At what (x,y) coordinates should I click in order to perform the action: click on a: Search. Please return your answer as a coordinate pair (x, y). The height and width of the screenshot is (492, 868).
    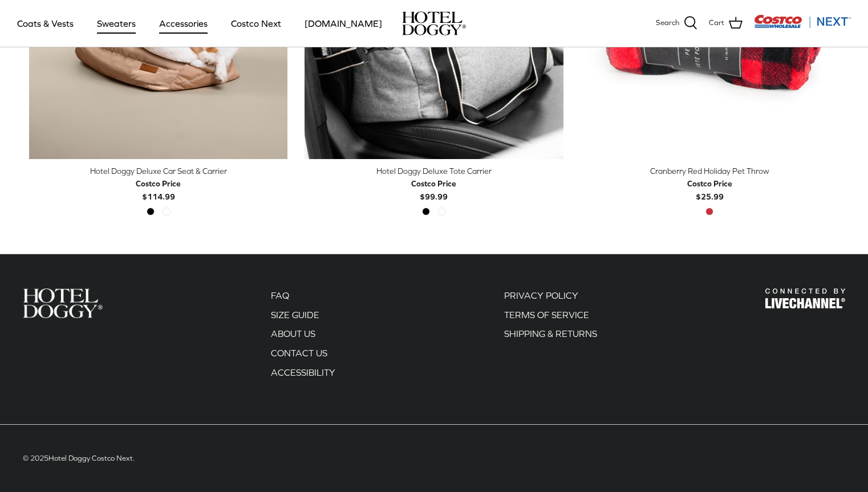
    Looking at the image, I should click on (676, 23).